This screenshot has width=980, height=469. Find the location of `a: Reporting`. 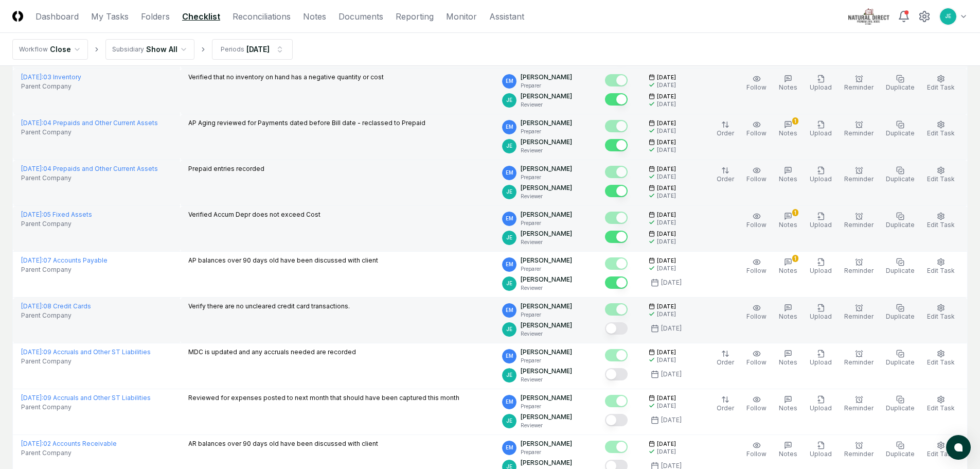

a: Reporting is located at coordinates (414, 16).